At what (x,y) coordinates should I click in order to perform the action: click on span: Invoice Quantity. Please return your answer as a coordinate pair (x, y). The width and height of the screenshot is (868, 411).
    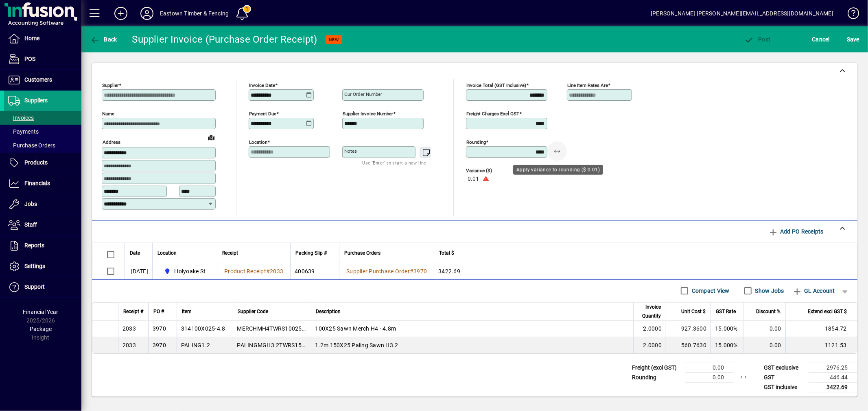
    Looking at the image, I should click on (649, 312).